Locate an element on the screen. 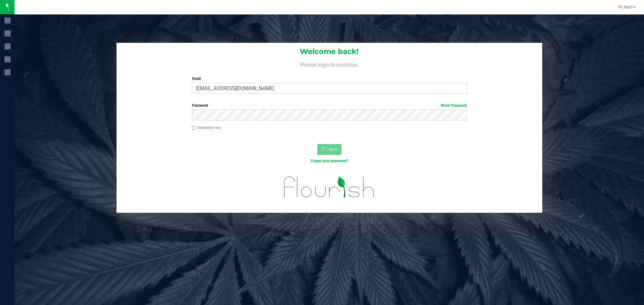  input: Remember me is located at coordinates (194, 128).